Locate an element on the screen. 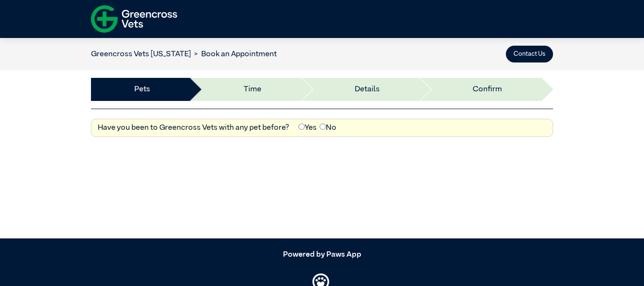 The width and height of the screenshot is (644, 286). label: No is located at coordinates (328, 127).